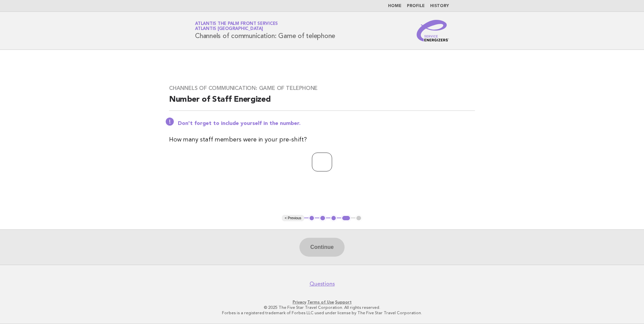 The height and width of the screenshot is (324, 644). Describe the element at coordinates (293, 218) in the screenshot. I see `button: < Previous` at that location.